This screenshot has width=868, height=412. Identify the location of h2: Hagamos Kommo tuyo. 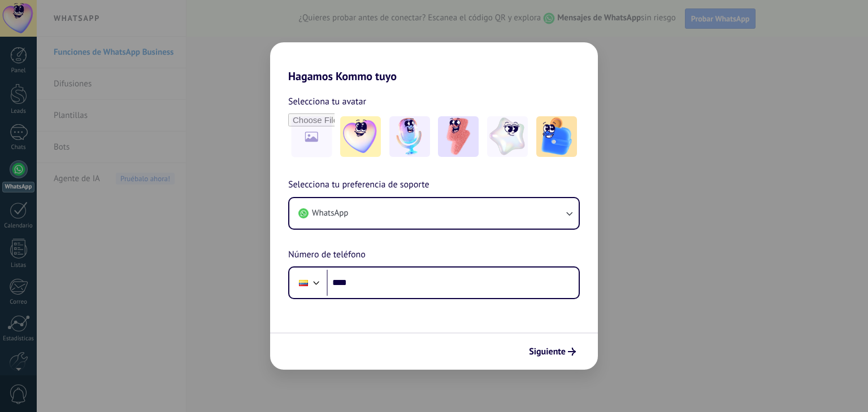
(434, 62).